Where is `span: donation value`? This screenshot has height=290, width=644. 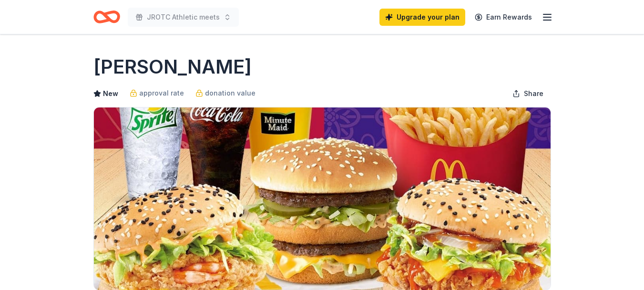 span: donation value is located at coordinates (230, 93).